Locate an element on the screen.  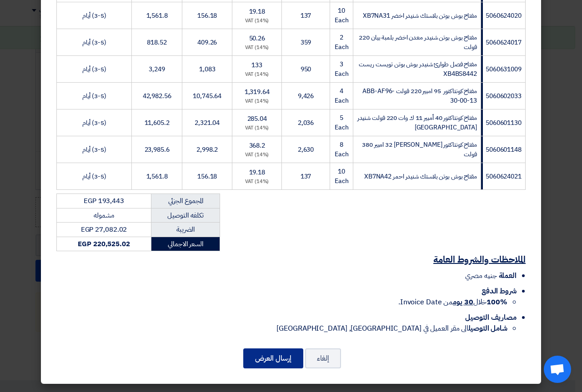
span: 5 Each is located at coordinates (341, 122).